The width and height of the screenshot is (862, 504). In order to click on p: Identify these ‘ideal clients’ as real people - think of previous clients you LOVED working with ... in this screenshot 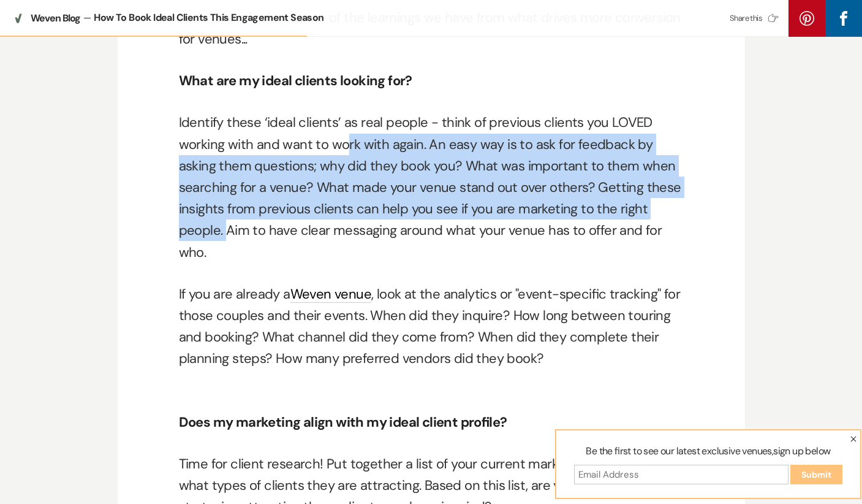, I will do `click(431, 187)`.